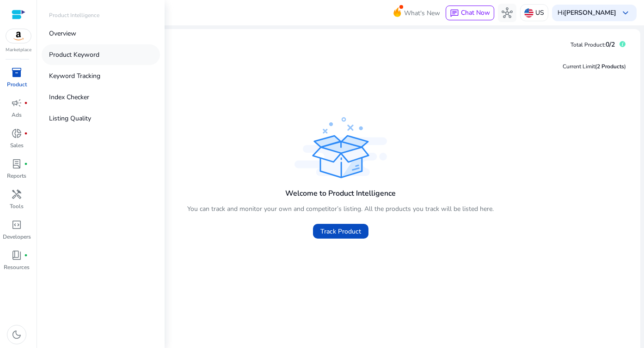 This screenshot has height=348, width=644. What do you see at coordinates (70, 118) in the screenshot?
I see `p: Listing Quality` at bounding box center [70, 118].